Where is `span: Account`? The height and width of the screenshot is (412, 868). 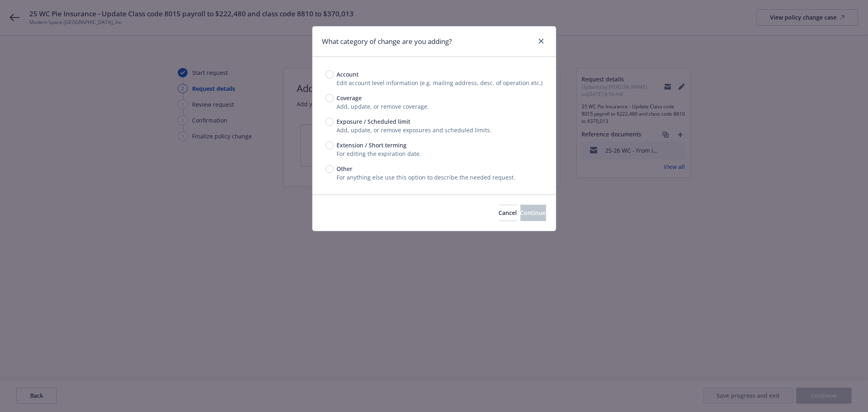
span: Account is located at coordinates (348, 74).